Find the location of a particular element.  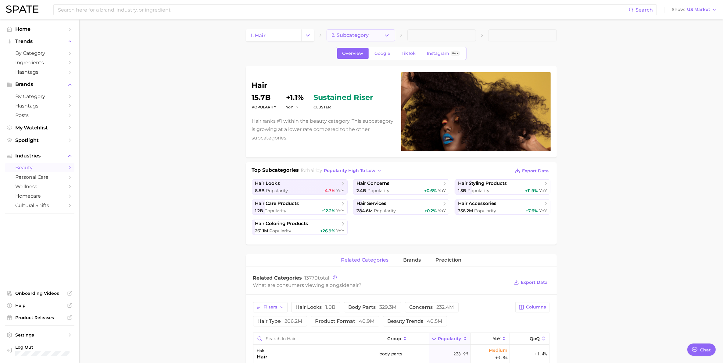

span: Related Categories is located at coordinates (277, 278).